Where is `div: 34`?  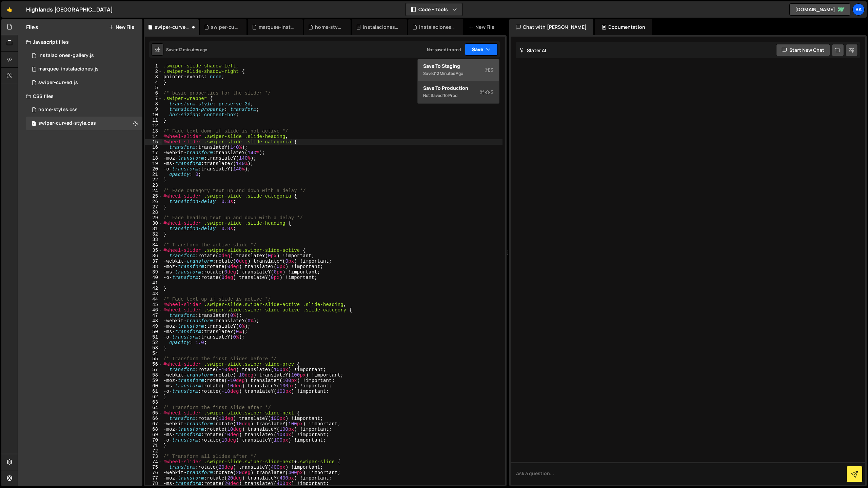 div: 34 is located at coordinates (153, 245).